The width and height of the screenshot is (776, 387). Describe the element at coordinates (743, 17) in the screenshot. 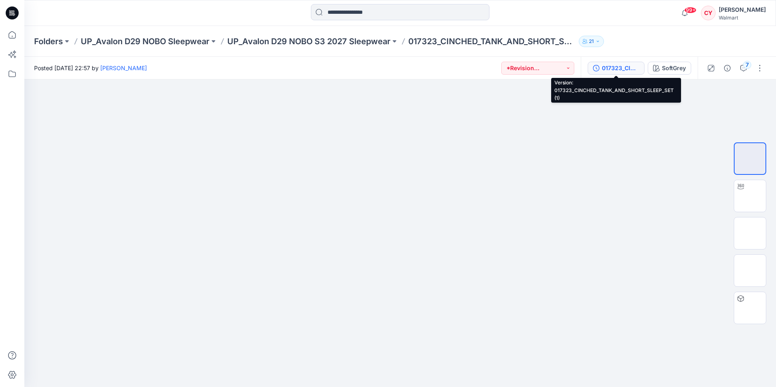

I see `div: Walmart` at that location.